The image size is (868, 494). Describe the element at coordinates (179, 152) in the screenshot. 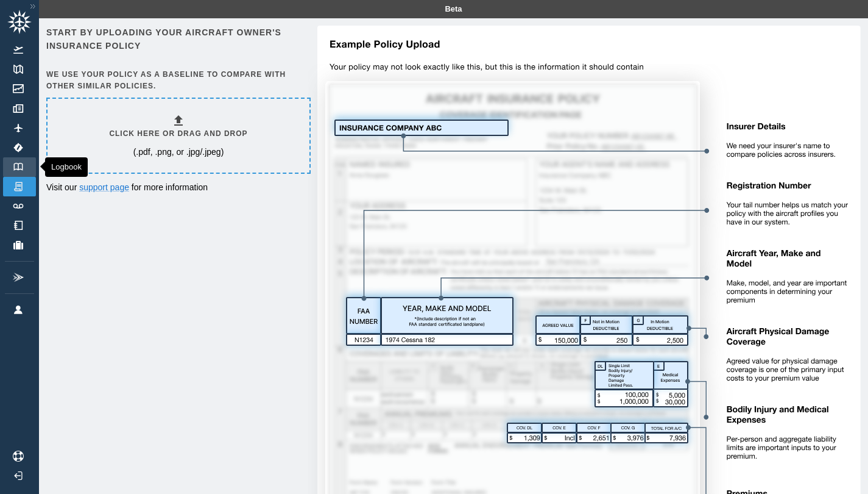

I see `p: (.pdf, .png, or .jpg/.jpeg)` at that location.